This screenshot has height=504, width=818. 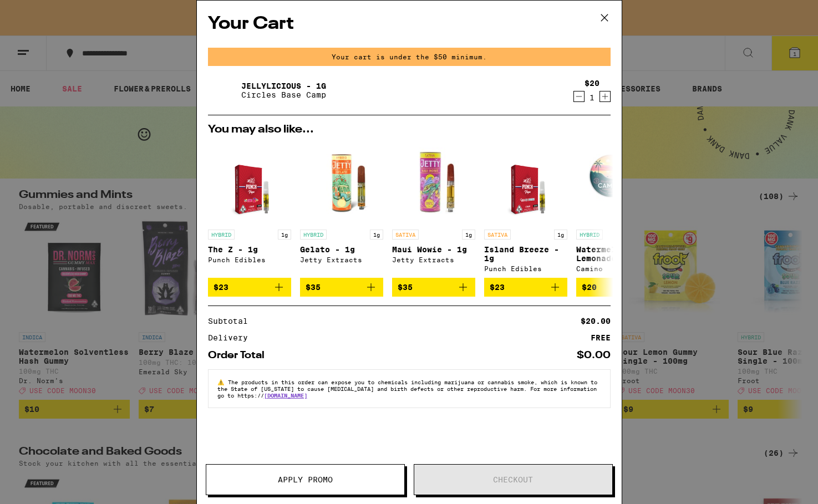 I want to click on a: Open page for Watermelon Lemonade Bliss Gummies from Camino, so click(x=618, y=209).